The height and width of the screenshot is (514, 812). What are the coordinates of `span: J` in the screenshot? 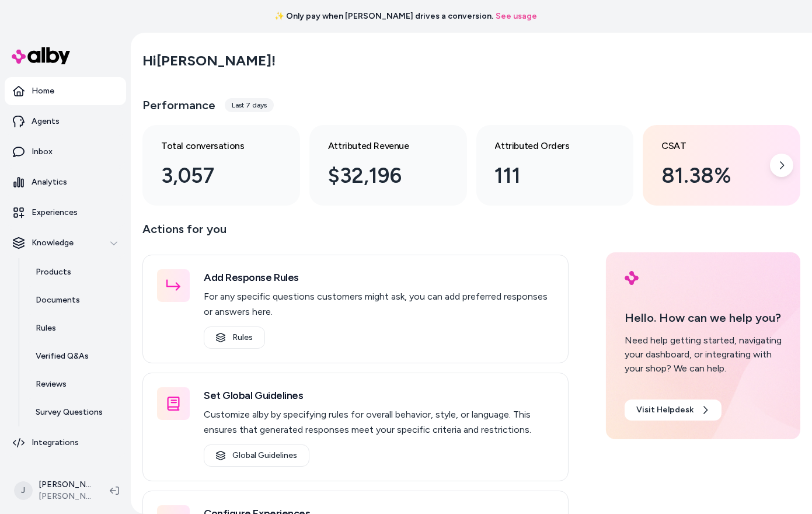 It's located at (23, 491).